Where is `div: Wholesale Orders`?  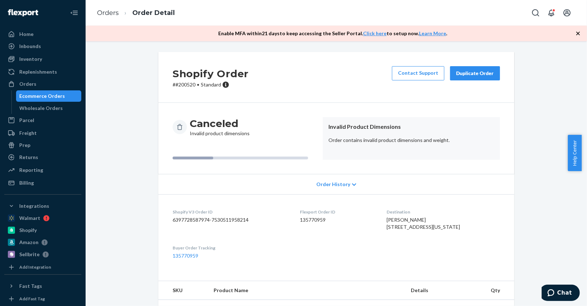 div: Wholesale Orders is located at coordinates (41, 108).